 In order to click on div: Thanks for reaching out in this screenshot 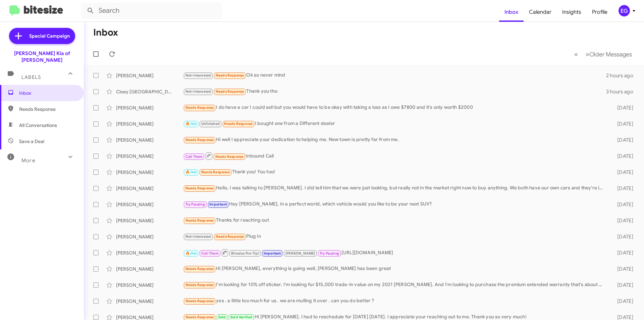, I will do `click(395, 220)`.